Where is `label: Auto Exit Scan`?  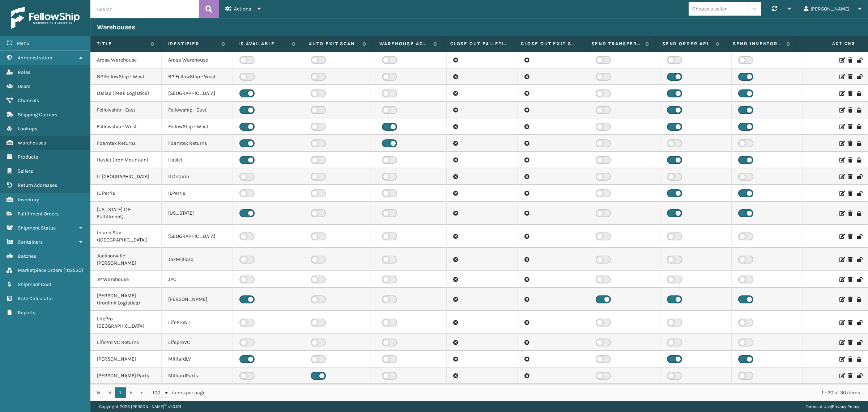
label: Auto Exit Scan is located at coordinates (334, 44).